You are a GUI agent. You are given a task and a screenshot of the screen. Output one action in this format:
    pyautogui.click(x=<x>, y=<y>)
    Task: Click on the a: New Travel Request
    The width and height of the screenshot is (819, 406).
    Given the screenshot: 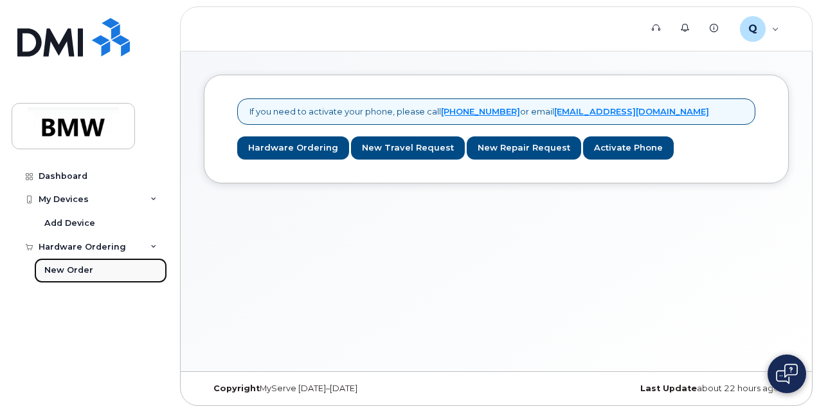 What is the action you would take?
    pyautogui.click(x=407, y=148)
    